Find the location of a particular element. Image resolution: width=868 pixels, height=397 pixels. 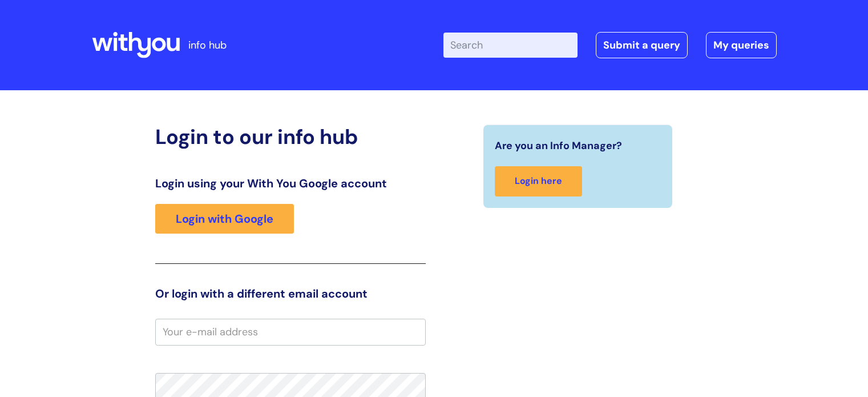

a: Login with Google is located at coordinates (224, 219).